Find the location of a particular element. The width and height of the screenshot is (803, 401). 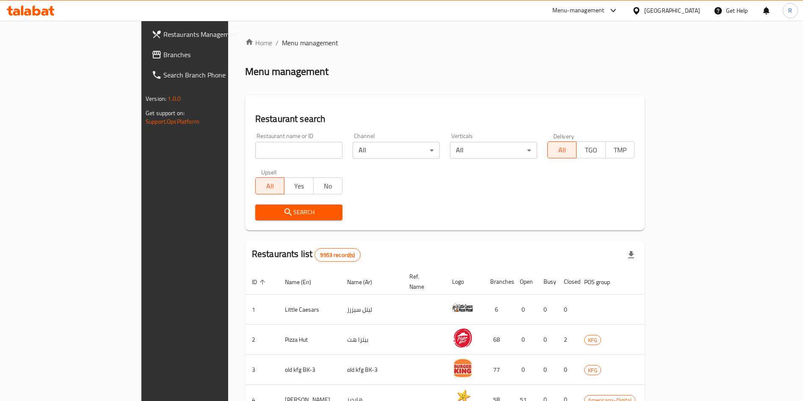

th: Open is located at coordinates (525, 282).